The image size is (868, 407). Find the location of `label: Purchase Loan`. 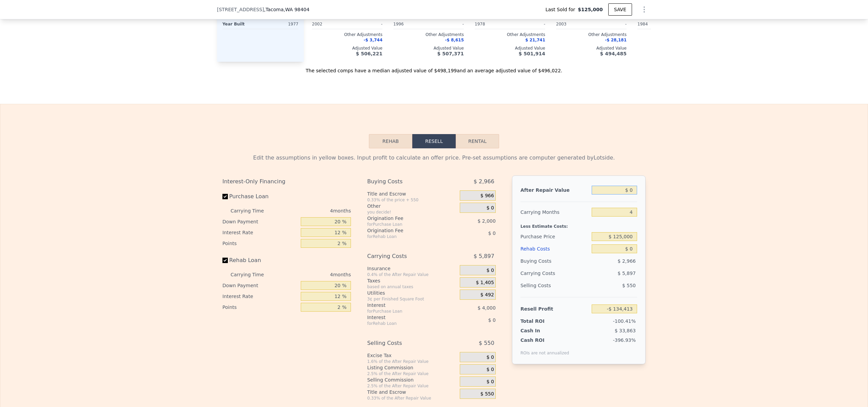

label: Purchase Loan is located at coordinates (260, 197).